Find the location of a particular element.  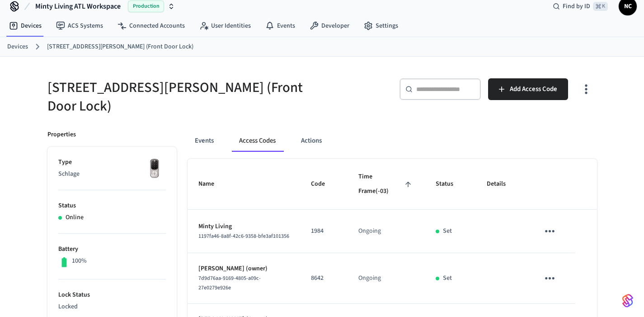

span: Code is located at coordinates (323, 184).